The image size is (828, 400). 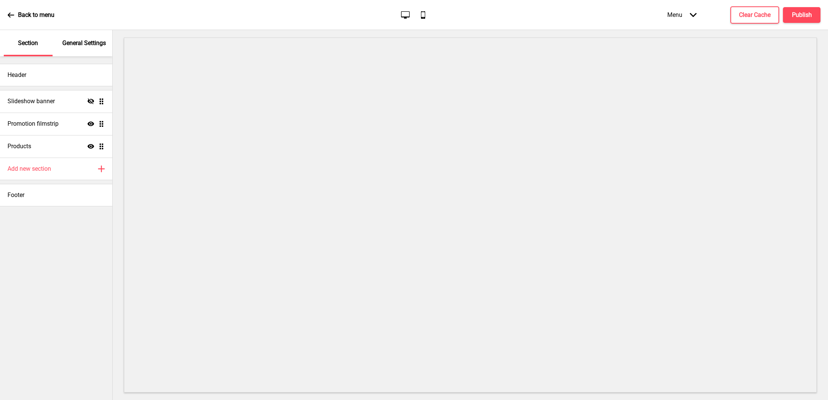 I want to click on h4: Clear Cache, so click(x=755, y=15).